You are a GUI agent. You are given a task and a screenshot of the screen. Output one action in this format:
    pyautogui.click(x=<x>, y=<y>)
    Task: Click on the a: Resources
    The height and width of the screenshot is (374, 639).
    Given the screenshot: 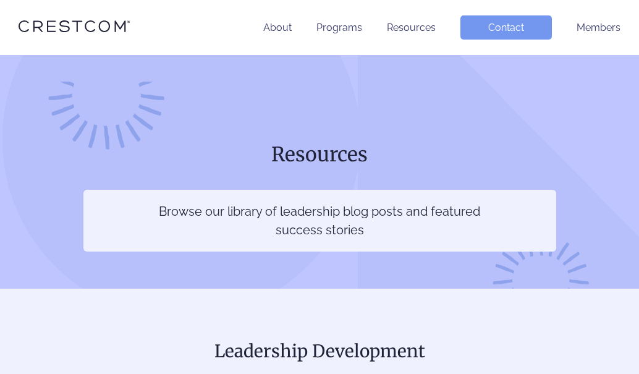 What is the action you would take?
    pyautogui.click(x=411, y=27)
    